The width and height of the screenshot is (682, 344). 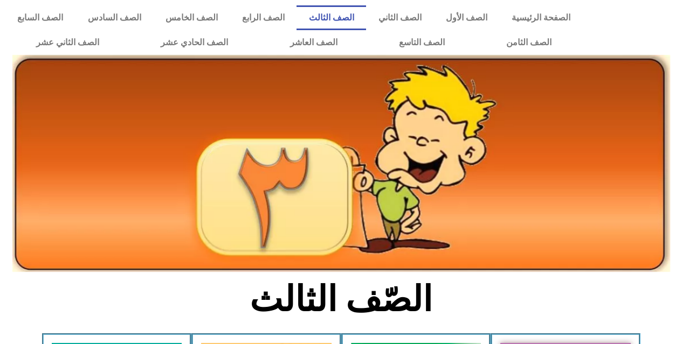 What do you see at coordinates (40, 18) in the screenshot?
I see `a: الصف السابع` at bounding box center [40, 18].